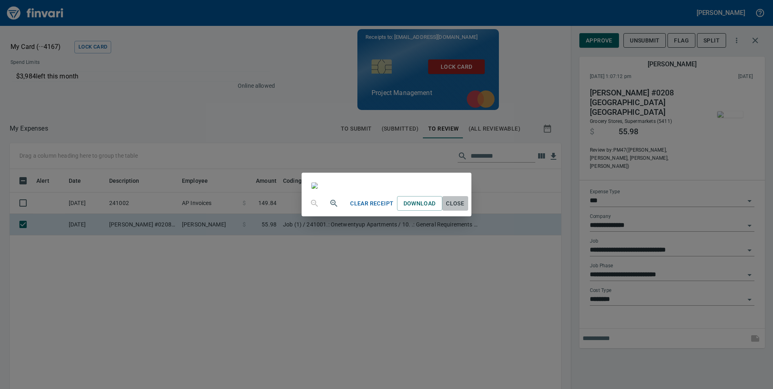 The image size is (773, 389). I want to click on button: Clear Receipt, so click(372, 203).